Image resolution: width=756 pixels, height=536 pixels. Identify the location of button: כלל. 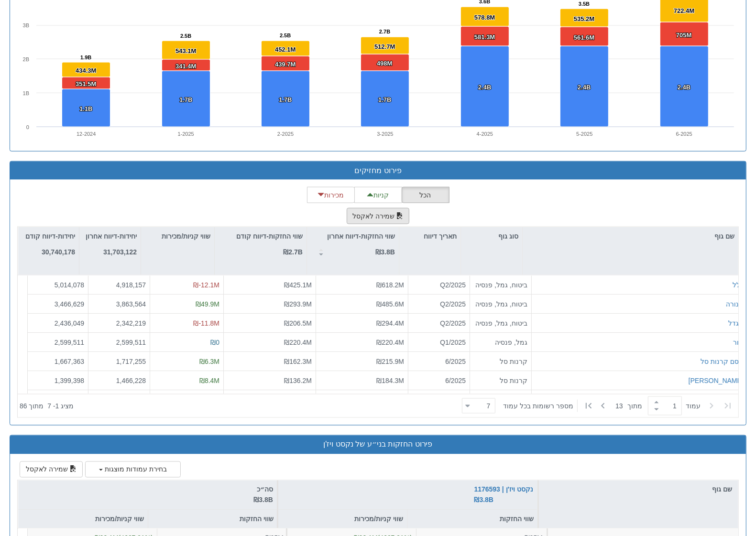
(738, 285).